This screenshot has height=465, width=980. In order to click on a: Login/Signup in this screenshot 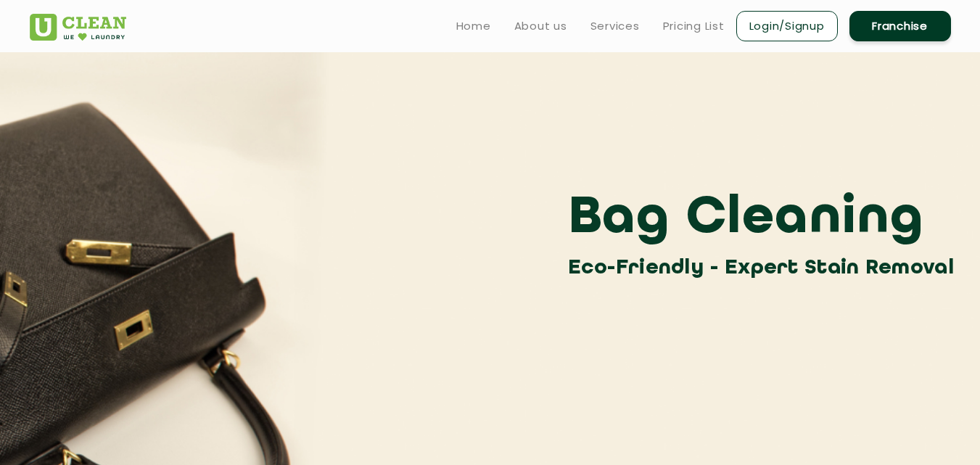, I will do `click(787, 26)`.